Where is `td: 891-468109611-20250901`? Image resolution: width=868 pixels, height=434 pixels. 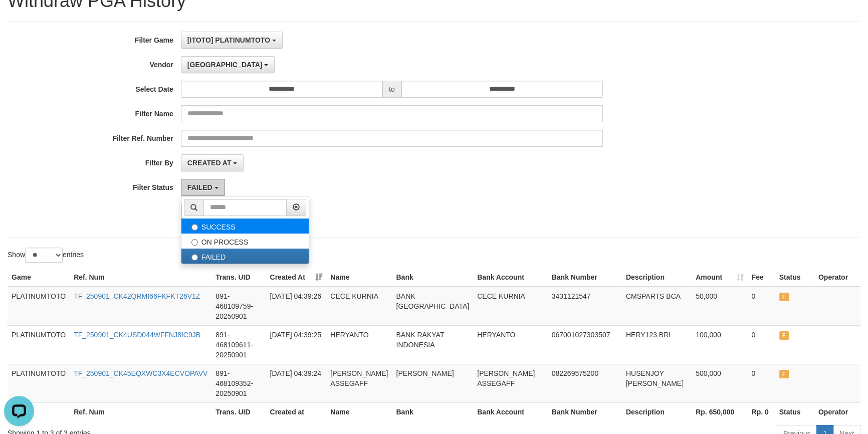
td: 891-468109611-20250901 is located at coordinates (238, 344).